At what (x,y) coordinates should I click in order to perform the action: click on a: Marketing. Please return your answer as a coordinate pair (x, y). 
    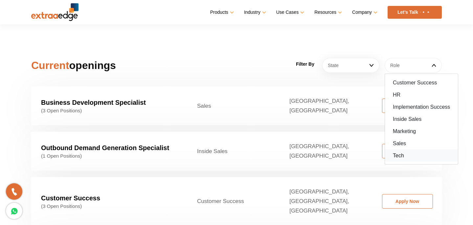
    Looking at the image, I should click on (422, 131).